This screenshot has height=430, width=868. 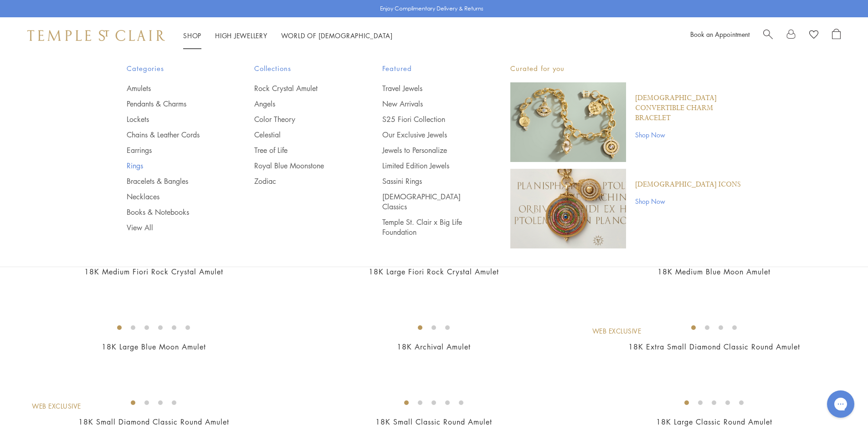 What do you see at coordinates (434, 272) in the screenshot?
I see `a: 18K Large Fiori Rock Crystal Amulet` at bounding box center [434, 272].